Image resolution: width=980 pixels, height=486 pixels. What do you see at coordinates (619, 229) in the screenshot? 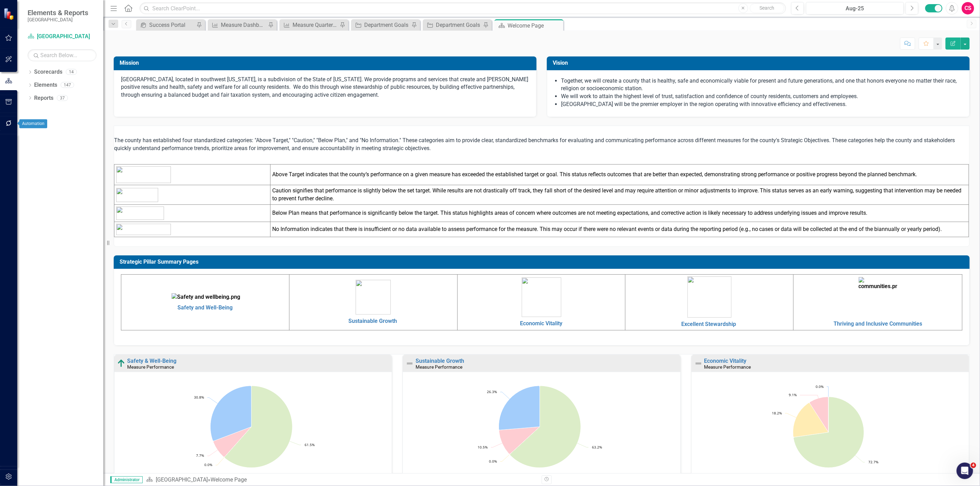
I see `td: No Information indicates that there is insufficient or no data available to assess performance fo...` at bounding box center [619, 229].